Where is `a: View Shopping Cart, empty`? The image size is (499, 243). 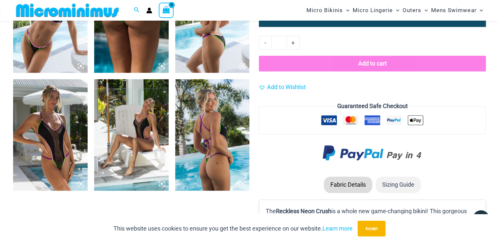
a: View Shopping Cart, empty is located at coordinates (166, 10).